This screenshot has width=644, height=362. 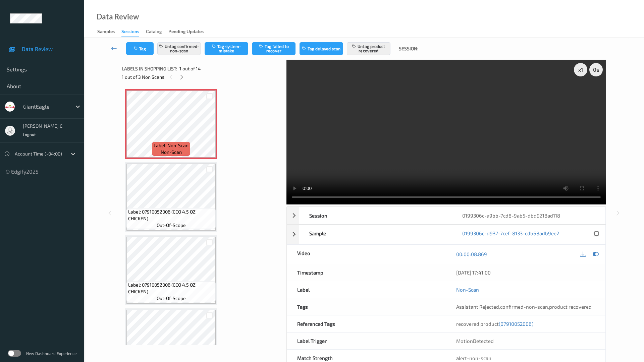 What do you see at coordinates (570, 307) in the screenshot?
I see `span: product recovered` at bounding box center [570, 307].